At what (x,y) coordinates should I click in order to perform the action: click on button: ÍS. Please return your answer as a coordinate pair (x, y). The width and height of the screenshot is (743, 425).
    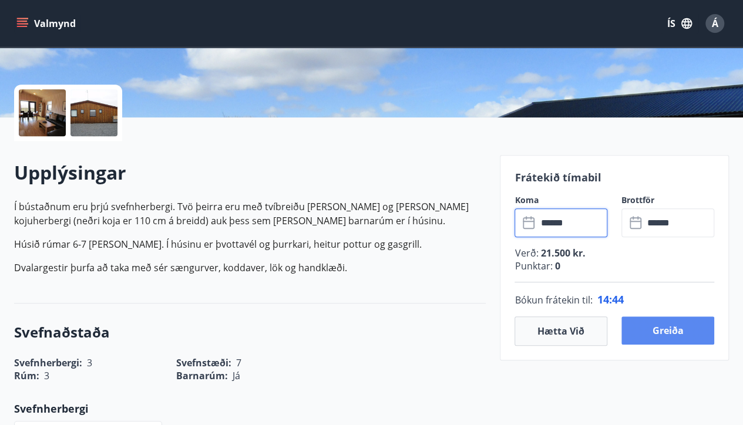
    Looking at the image, I should click on (680, 24).